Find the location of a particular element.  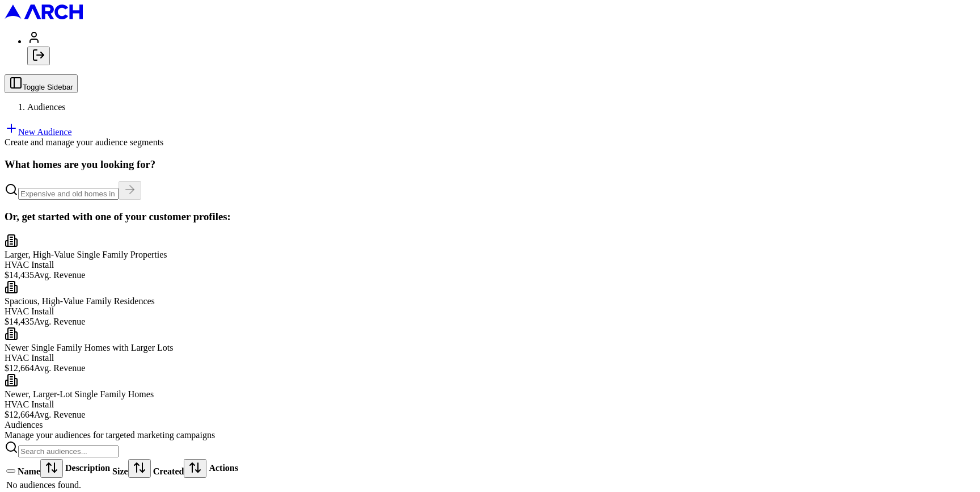

td: No audiences found. is located at coordinates (122, 485).